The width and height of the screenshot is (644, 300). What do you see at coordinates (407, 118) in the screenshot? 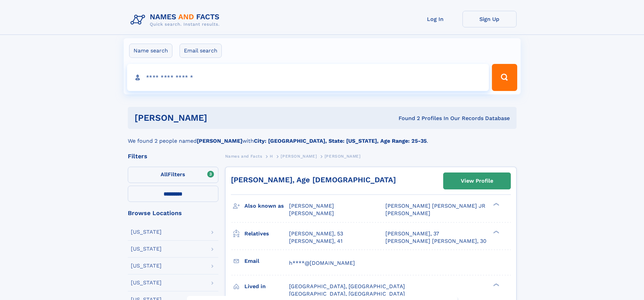
I see `div: Found 2 Profiles In Our Records Database` at bounding box center [407, 118].